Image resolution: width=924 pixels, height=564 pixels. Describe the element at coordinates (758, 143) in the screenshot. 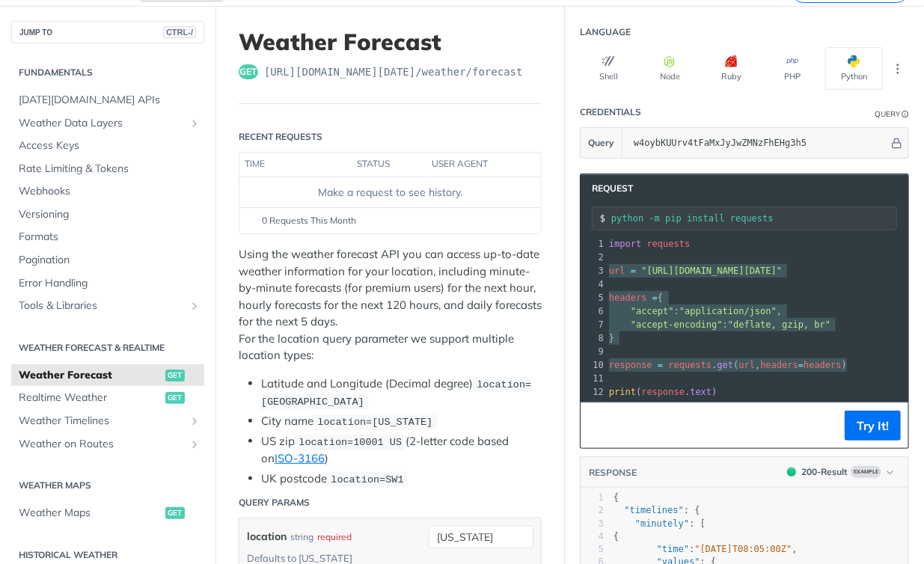

I see `input: apikey` at that location.